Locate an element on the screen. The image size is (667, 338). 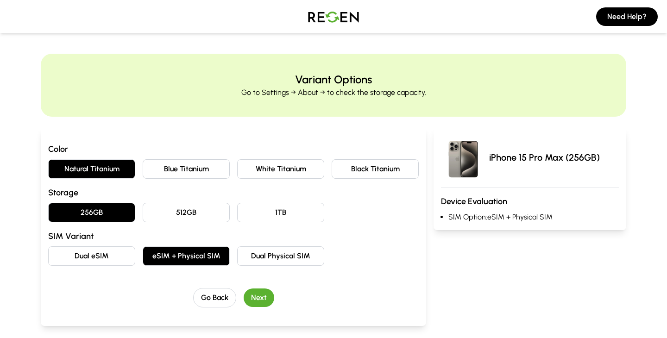
button: Dual eSIM is located at coordinates (92, 256).